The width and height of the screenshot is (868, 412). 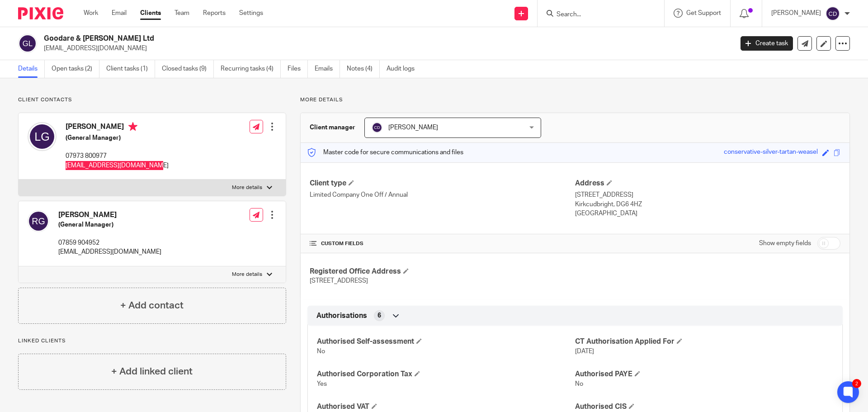 I want to click on h3: Client manager, so click(x=332, y=128).